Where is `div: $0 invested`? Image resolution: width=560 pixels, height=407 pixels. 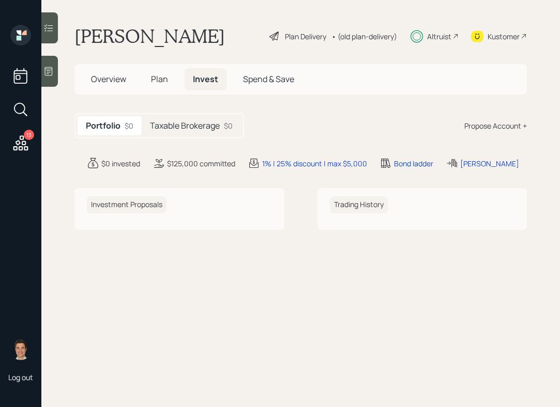 div: $0 invested is located at coordinates (120, 163).